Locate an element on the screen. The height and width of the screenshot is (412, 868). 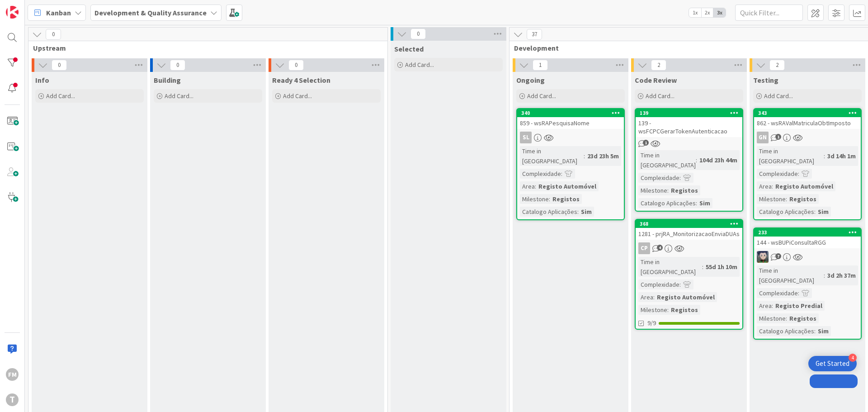
div: 862 - wsRAValMatriculaObtImposto is located at coordinates (808, 123).